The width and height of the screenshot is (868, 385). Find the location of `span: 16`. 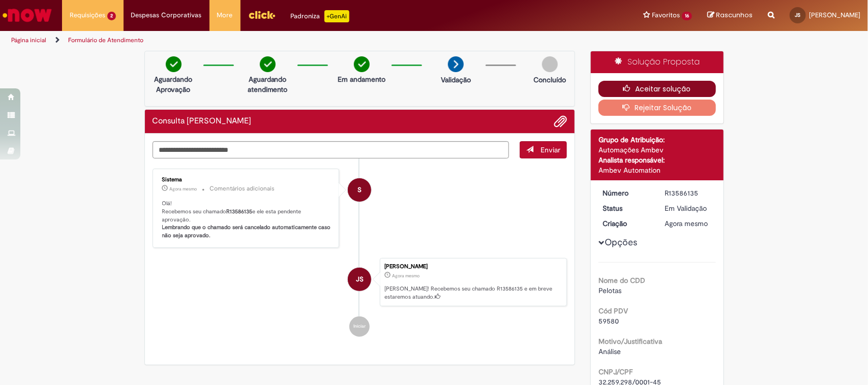

span: 16 is located at coordinates (687, 16).